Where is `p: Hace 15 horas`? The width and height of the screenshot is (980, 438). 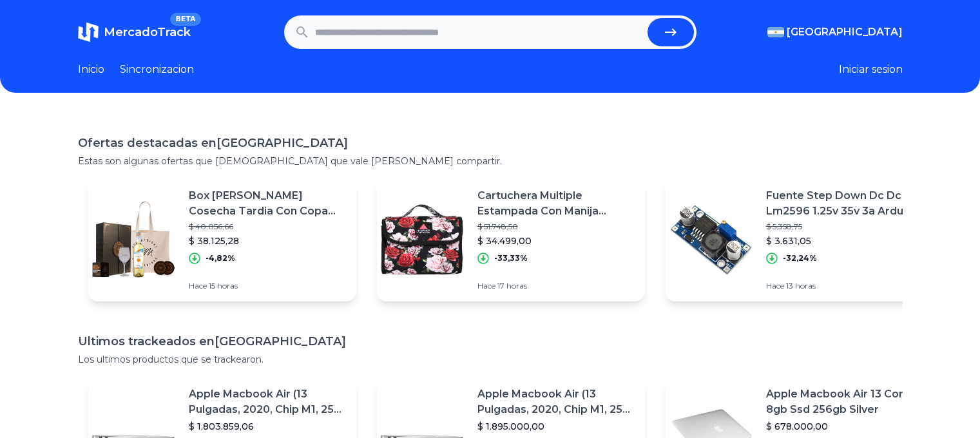 p: Hace 15 horas is located at coordinates (268, 286).